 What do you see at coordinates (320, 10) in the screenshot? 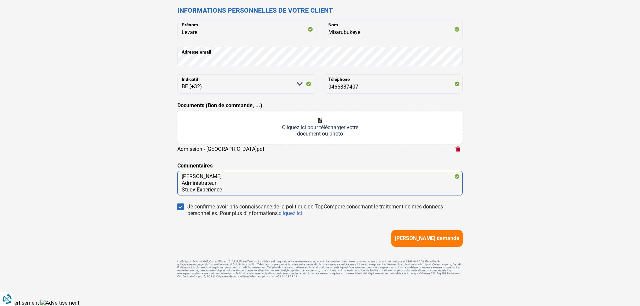
I see `h2: Informations personnelles de votre client` at bounding box center [320, 10].